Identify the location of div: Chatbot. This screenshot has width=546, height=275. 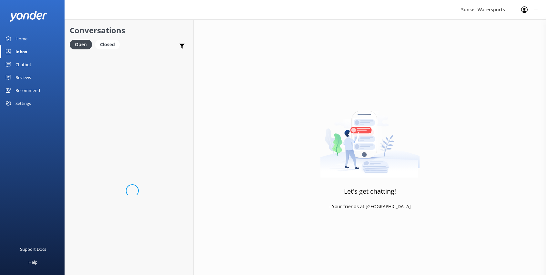
(23, 65).